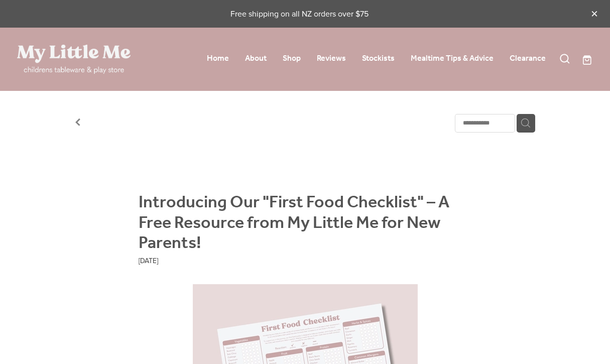 The image size is (610, 364). Describe the element at coordinates (332, 58) in the screenshot. I see `a: Reviews` at that location.